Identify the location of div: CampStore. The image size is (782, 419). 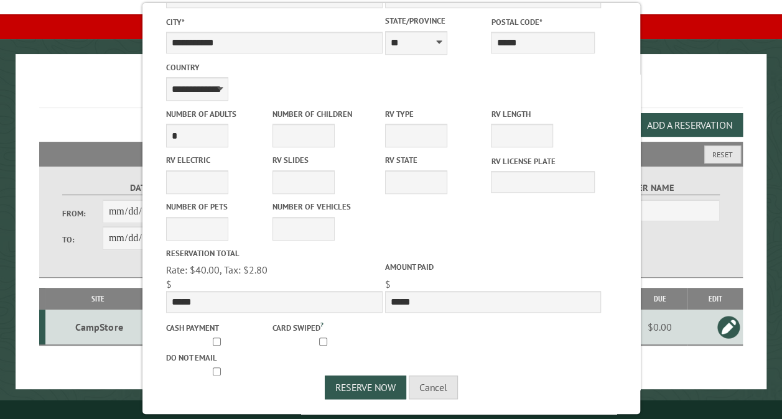
(99, 327).